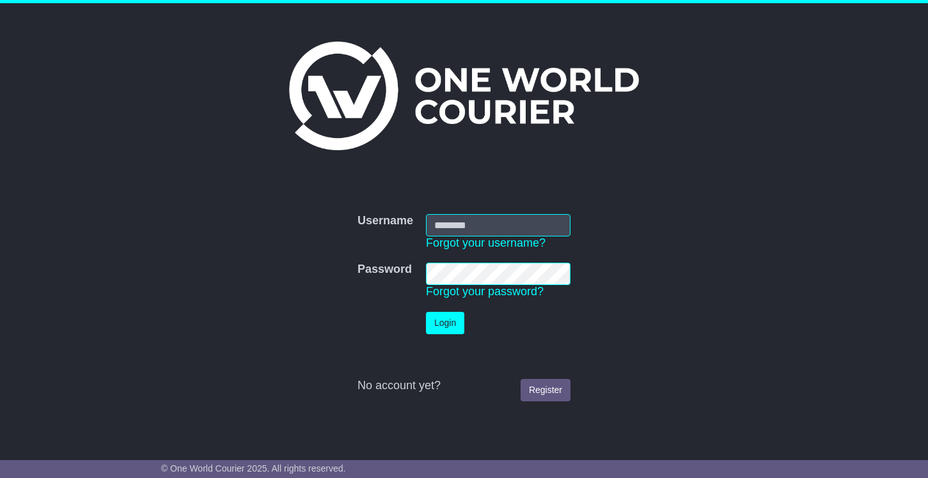 This screenshot has height=478, width=928. Describe the element at coordinates (464, 96) in the screenshot. I see `img: One World` at that location.